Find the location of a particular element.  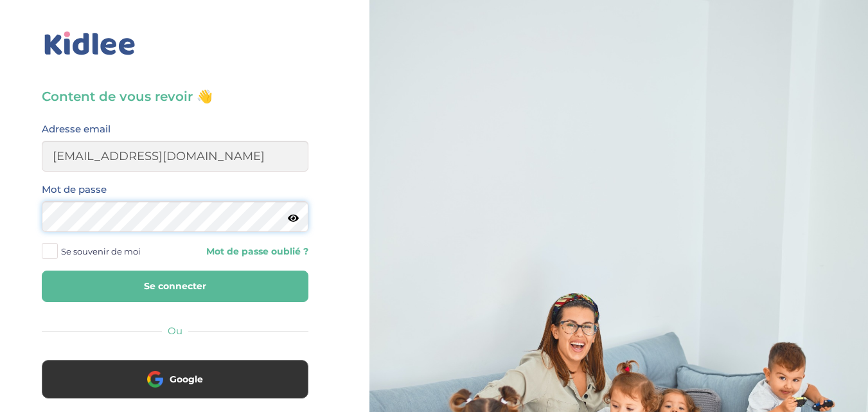

button: Se connecter is located at coordinates (175, 286).